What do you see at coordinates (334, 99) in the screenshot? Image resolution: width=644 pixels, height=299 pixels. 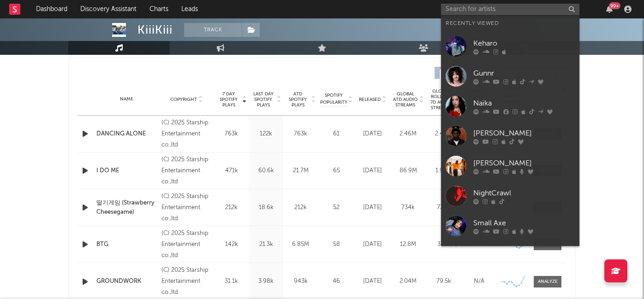 I see `span: Spotify Popularity` at bounding box center [334, 99].